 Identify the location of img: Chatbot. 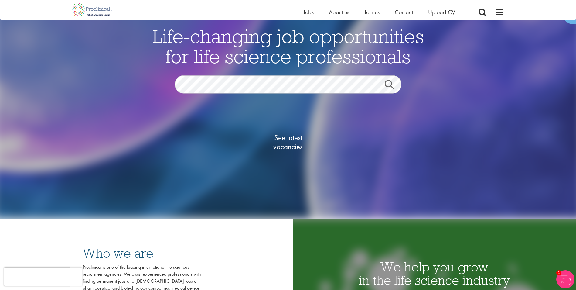
(566, 279).